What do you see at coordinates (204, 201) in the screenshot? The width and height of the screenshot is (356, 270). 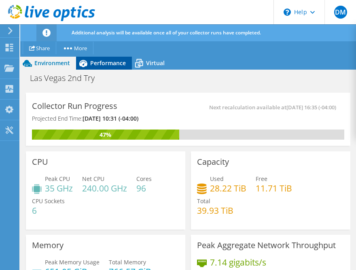 I see `span: Total` at bounding box center [204, 201].